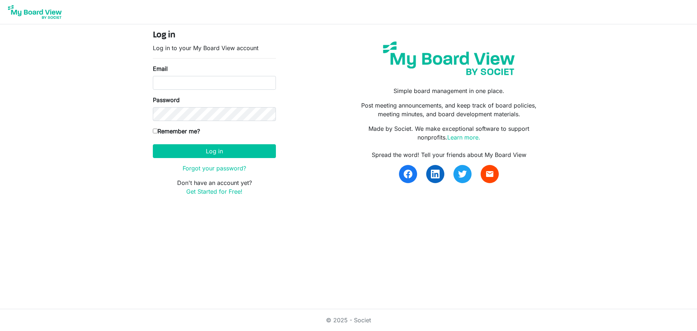 The height and width of the screenshot is (331, 697). What do you see at coordinates (449, 91) in the screenshot?
I see `p: Simple board management in one place.` at bounding box center [449, 91].